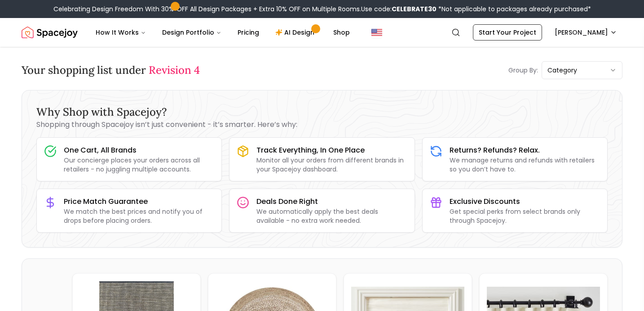 Image resolution: width=644 pixels, height=311 pixels. I want to click on p: Shopping through Spacejoy isn’t just convenient - it’s smarter. Here’s why:, so click(322, 124).